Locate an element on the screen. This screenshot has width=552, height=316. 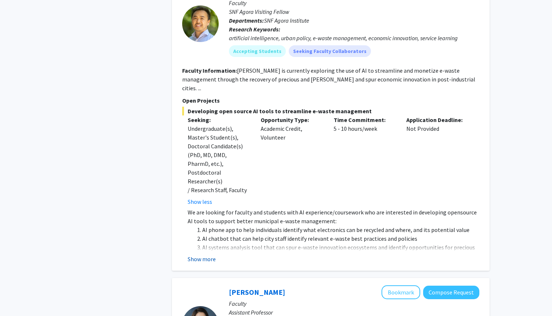
b: Departments: is located at coordinates (246, 20).